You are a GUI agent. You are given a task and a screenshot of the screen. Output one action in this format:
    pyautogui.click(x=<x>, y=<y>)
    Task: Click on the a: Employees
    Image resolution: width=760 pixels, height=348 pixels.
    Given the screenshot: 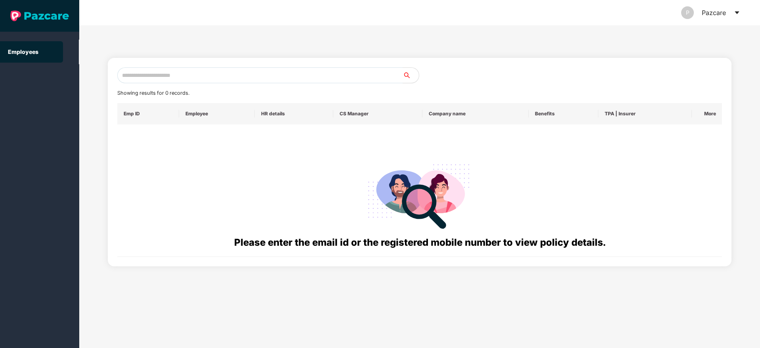 What is the action you would take?
    pyautogui.click(x=23, y=52)
    